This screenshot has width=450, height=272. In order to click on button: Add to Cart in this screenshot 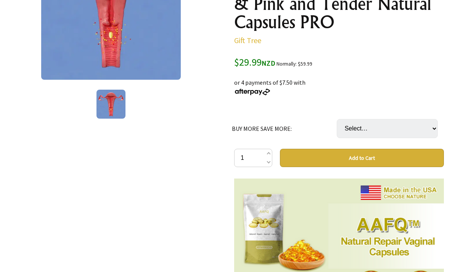, I will do `click(362, 158)`.